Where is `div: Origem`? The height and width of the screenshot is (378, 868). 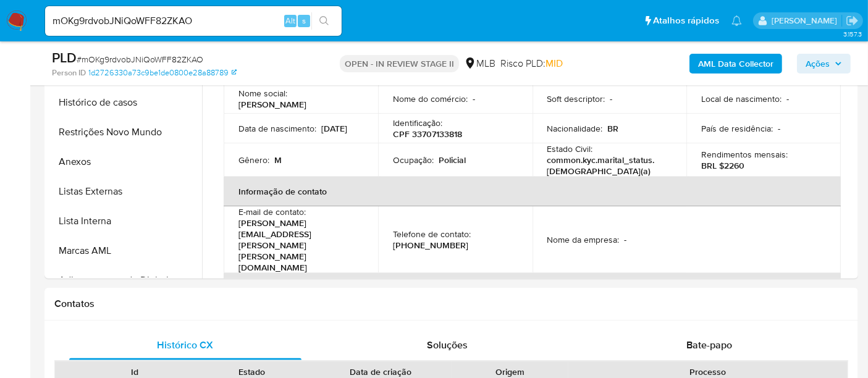
div: Origem is located at coordinates (510, 372).